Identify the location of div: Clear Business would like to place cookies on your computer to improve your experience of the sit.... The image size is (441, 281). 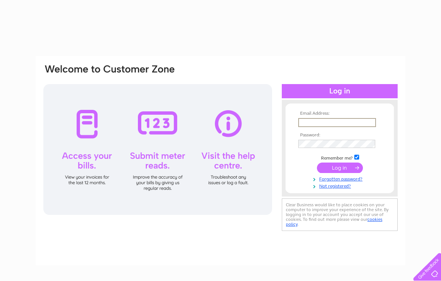
(340, 214).